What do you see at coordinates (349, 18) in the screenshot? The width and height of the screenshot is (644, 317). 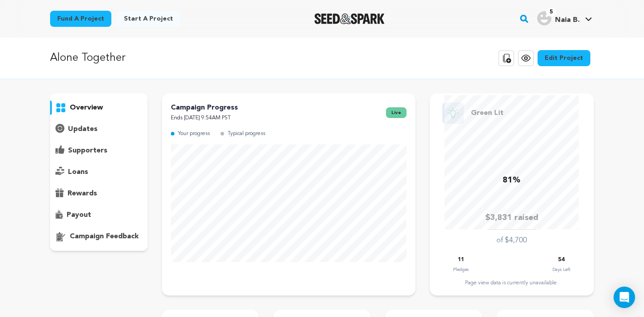 I see `a: Seed&Spark Homepage` at bounding box center [349, 18].